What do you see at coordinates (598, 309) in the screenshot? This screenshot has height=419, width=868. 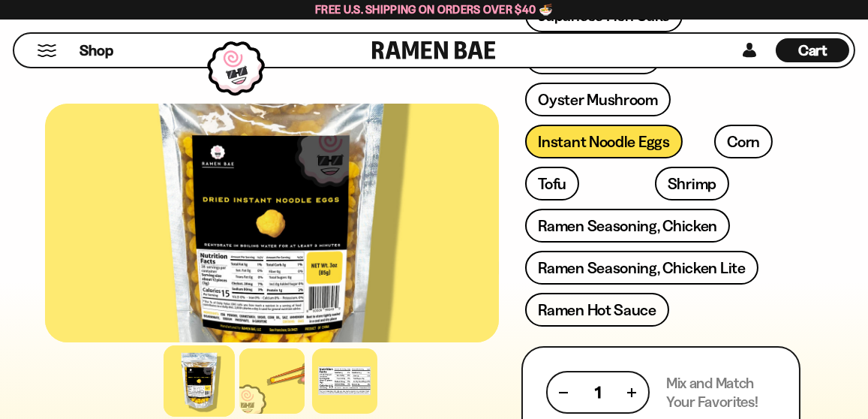 I see `a: Ramen Hot Sauce` at bounding box center [598, 309].